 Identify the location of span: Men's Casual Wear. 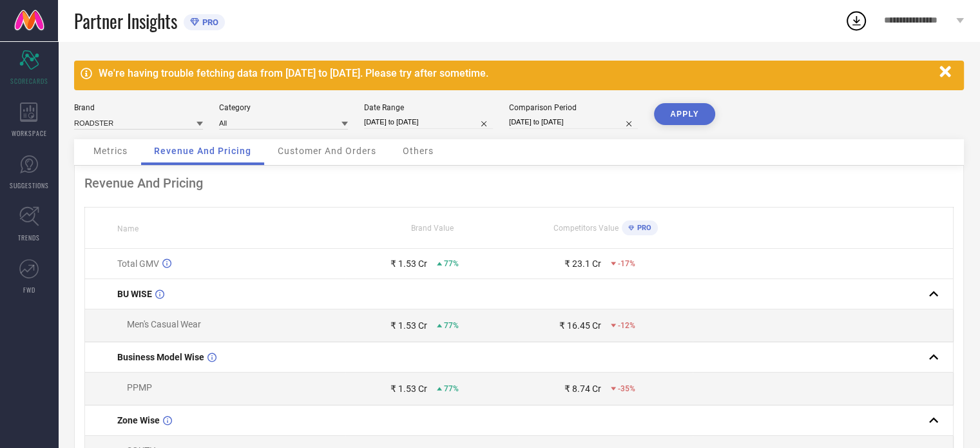
(164, 324).